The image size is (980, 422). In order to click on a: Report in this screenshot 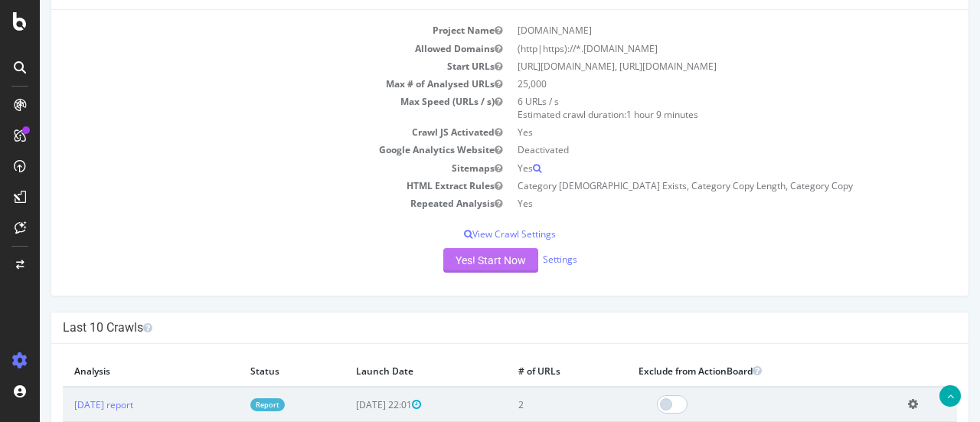, I will do `click(227, 404)`.